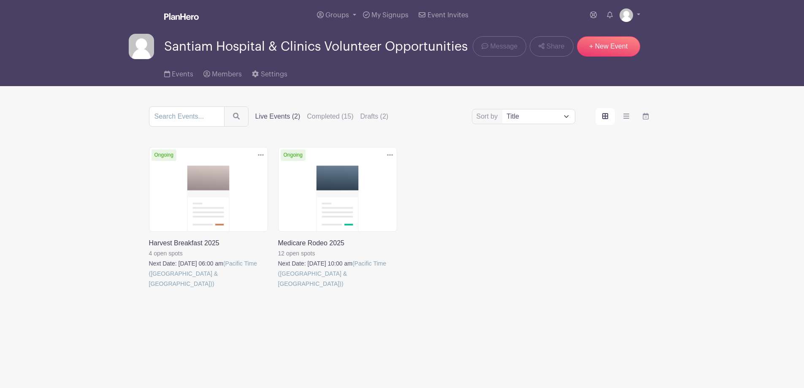 This screenshot has height=388, width=804. What do you see at coordinates (274, 74) in the screenshot?
I see `span: Settings` at bounding box center [274, 74].